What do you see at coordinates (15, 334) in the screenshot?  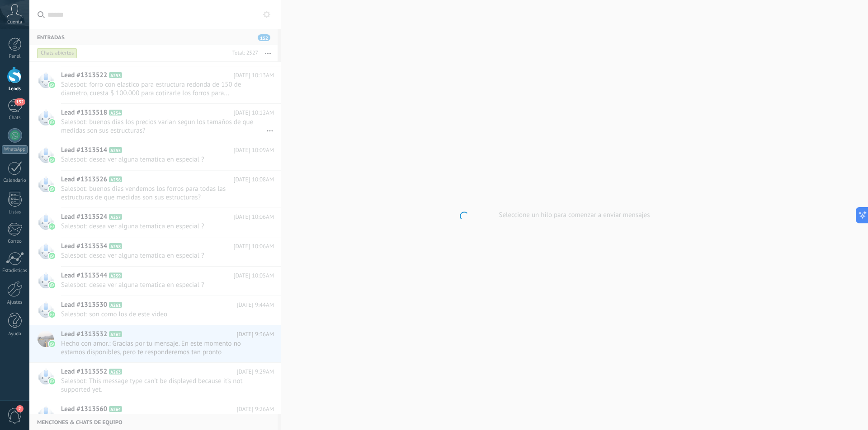 I see `div: Ayuda` at bounding box center [15, 334].